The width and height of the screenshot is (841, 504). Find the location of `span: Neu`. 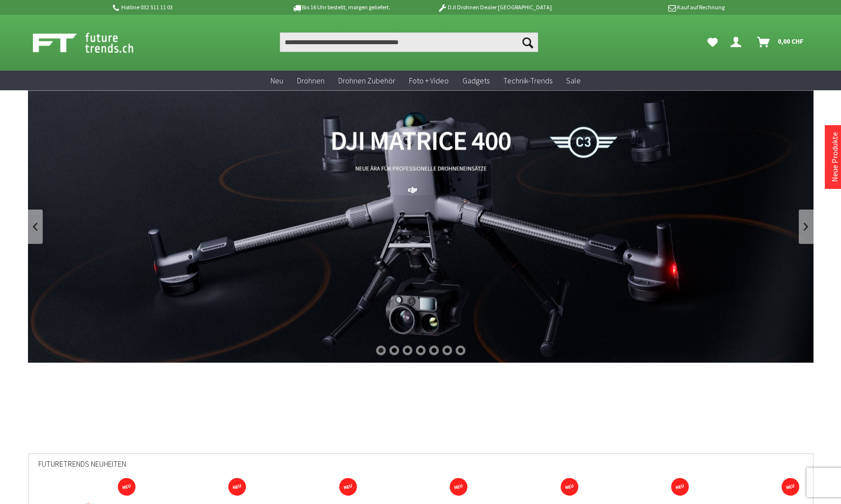

span: Neu is located at coordinates (277, 80).